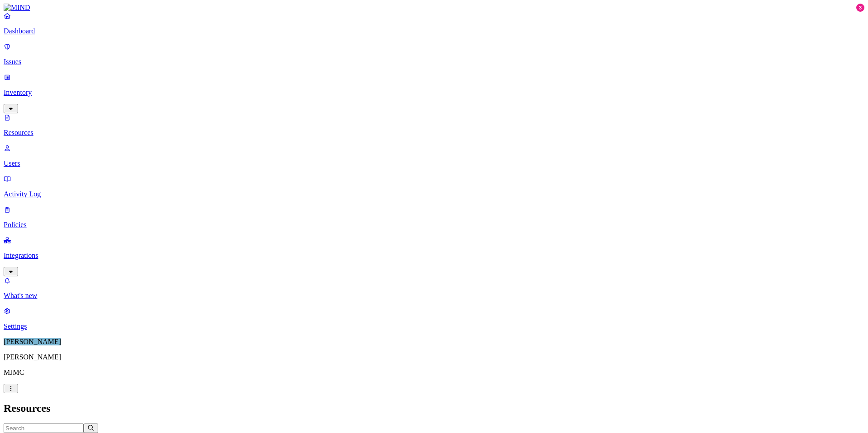 The height and width of the screenshot is (433, 868). What do you see at coordinates (434, 93) in the screenshot?
I see `p: Inventory` at bounding box center [434, 93].